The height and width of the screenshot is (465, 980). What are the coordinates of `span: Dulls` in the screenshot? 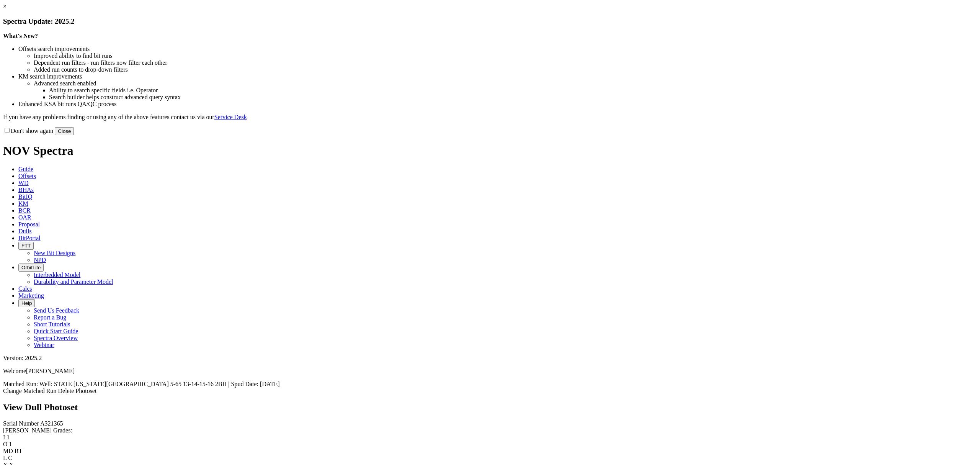 It's located at (25, 231).